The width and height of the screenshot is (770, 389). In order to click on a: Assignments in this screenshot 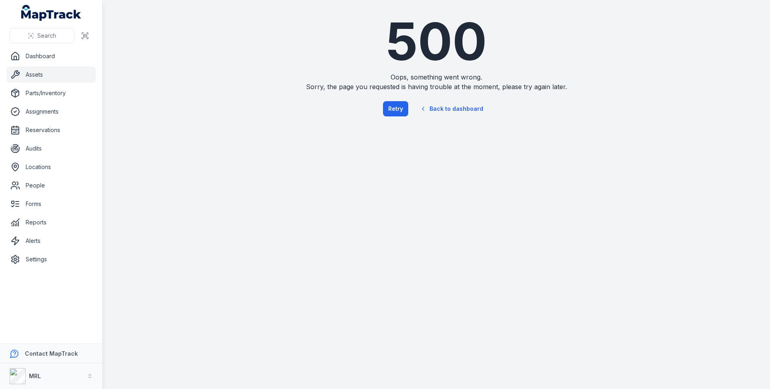, I will do `click(51, 111)`.